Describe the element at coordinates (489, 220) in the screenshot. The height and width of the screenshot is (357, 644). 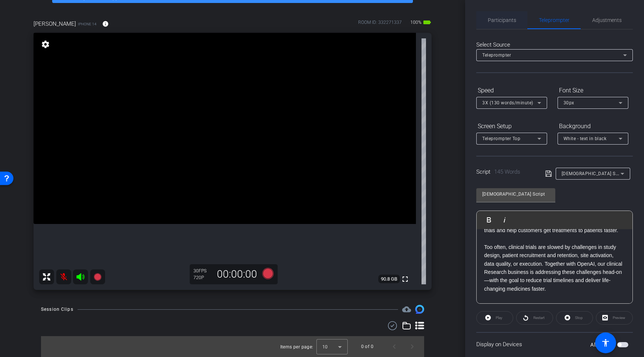
I see `button: Bold (⌘B)` at that location.